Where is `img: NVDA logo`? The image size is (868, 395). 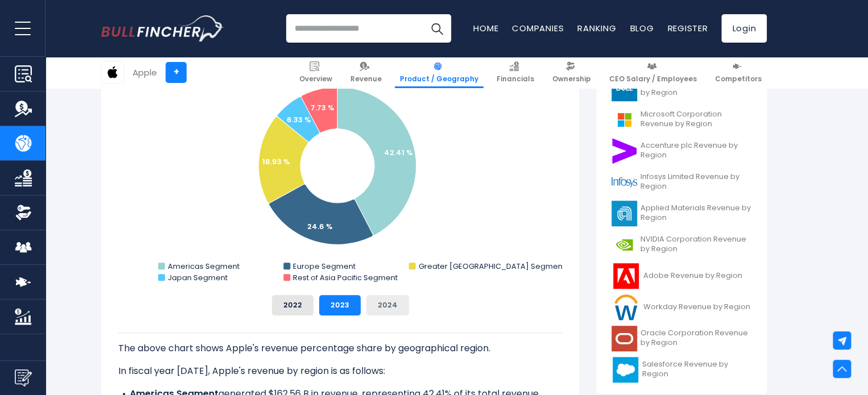
img: NVDA logo is located at coordinates (624, 244).